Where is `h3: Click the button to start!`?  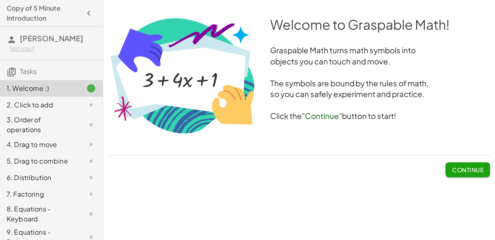
h3: Click the button to start! is located at coordinates (299, 116).